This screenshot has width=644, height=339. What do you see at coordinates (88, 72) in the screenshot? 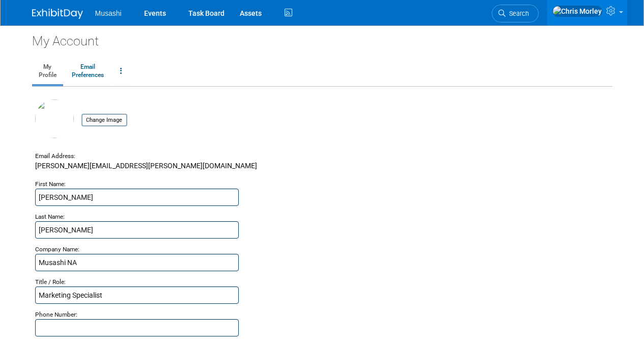
I see `a: EmailPreferences` at bounding box center [88, 72].